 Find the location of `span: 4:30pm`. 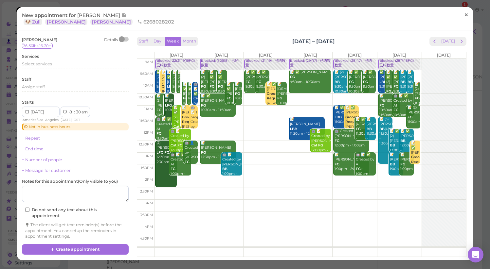

span: 4:30pm is located at coordinates (146, 239).